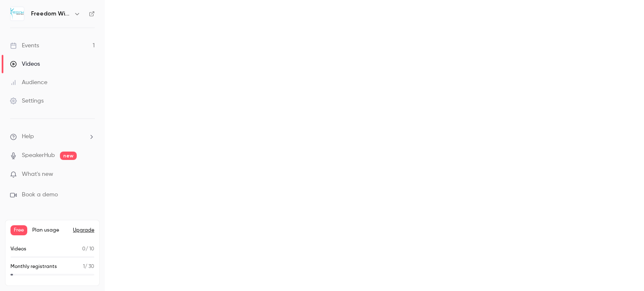 The image size is (644, 291). What do you see at coordinates (27, 101) in the screenshot?
I see `div: Settings` at bounding box center [27, 101].